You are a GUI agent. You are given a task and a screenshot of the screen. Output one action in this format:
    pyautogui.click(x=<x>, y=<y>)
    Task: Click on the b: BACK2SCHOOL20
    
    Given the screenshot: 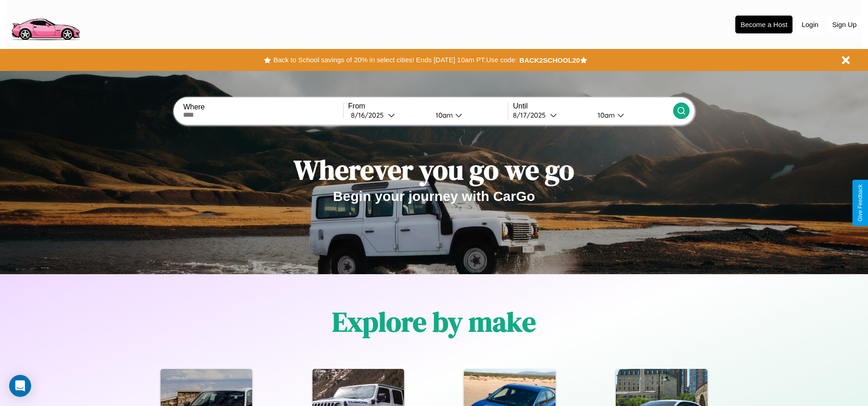 What is the action you would take?
    pyautogui.click(x=549, y=60)
    